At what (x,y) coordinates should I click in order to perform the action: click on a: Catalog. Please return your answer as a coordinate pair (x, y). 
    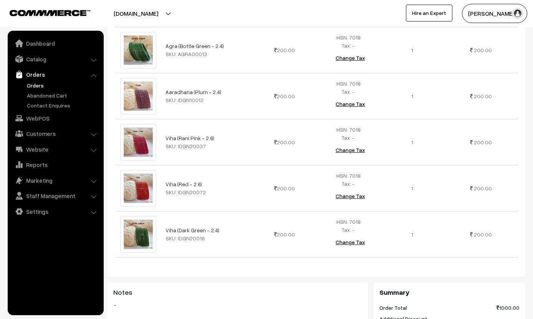
    Looking at the image, I should click on (55, 59).